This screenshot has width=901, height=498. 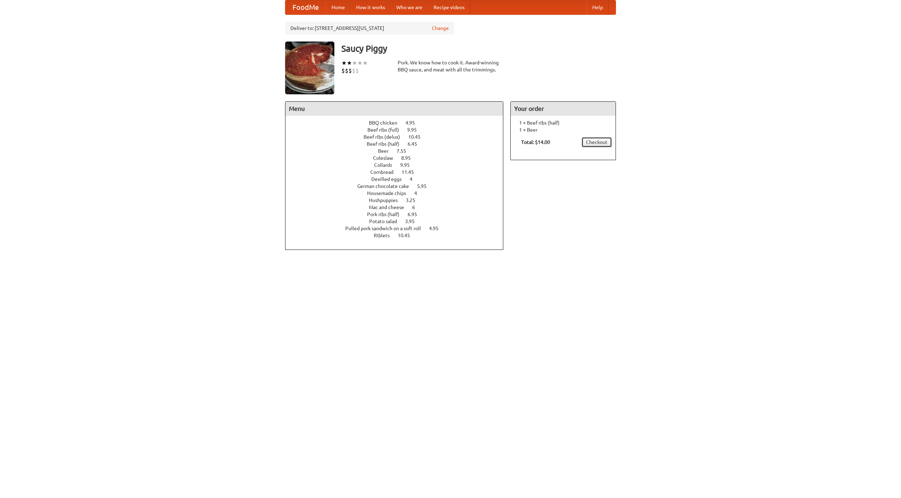 What do you see at coordinates (563, 123) in the screenshot?
I see `li: 1 × Beef ribs (half)` at bounding box center [563, 123].